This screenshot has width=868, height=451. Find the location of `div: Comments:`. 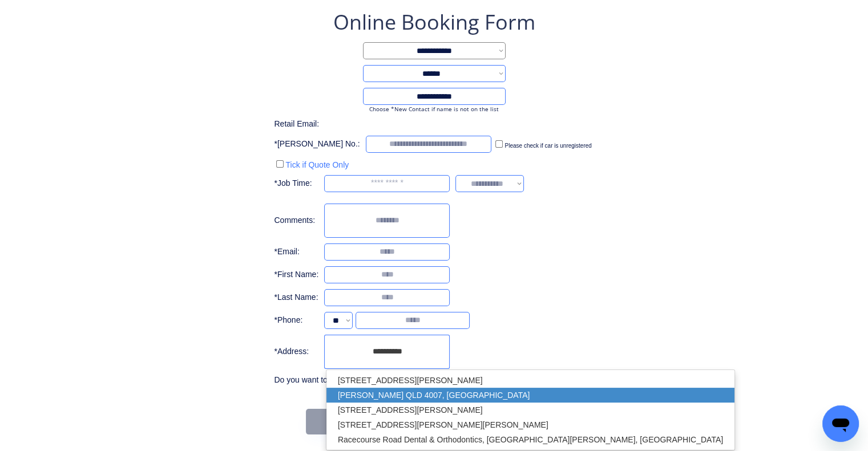

div: Comments: is located at coordinates (296, 221).